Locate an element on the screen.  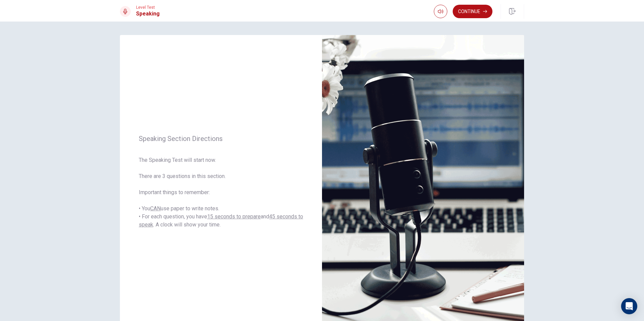
div: Open Intercom Messenger is located at coordinates (629, 306).